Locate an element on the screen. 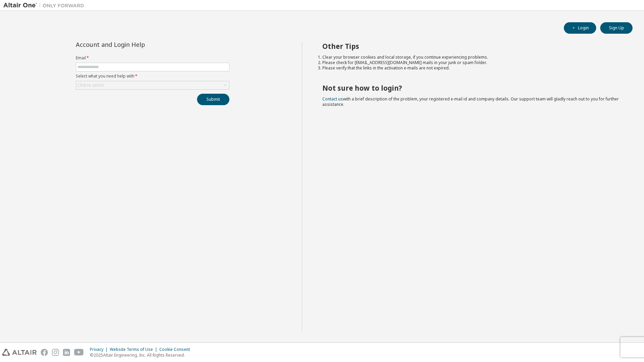 The image size is (644, 362). li: Clear your browser cookies and local storage, if you continue experiencing problems. is located at coordinates (472, 57).